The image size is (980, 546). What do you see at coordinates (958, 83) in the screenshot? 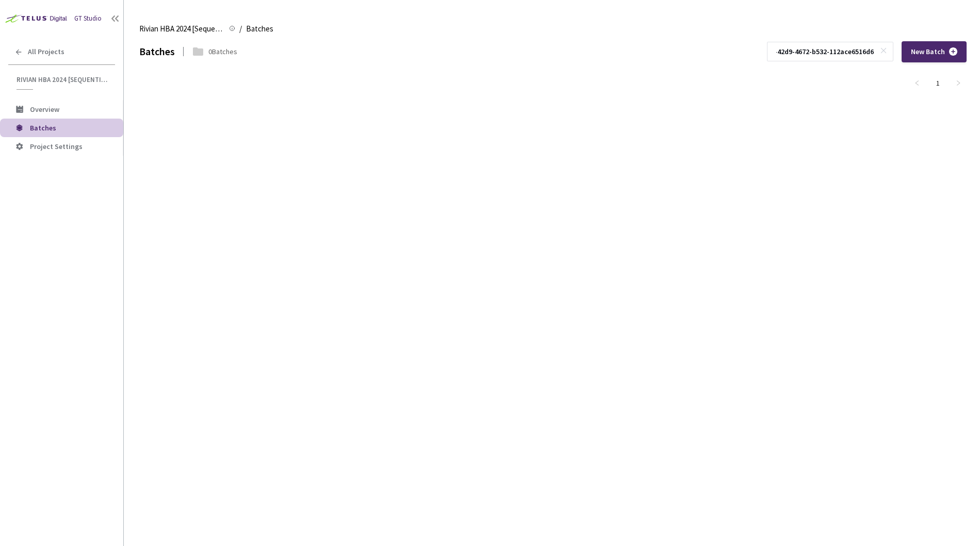
I see `button: right` at bounding box center [958, 83].